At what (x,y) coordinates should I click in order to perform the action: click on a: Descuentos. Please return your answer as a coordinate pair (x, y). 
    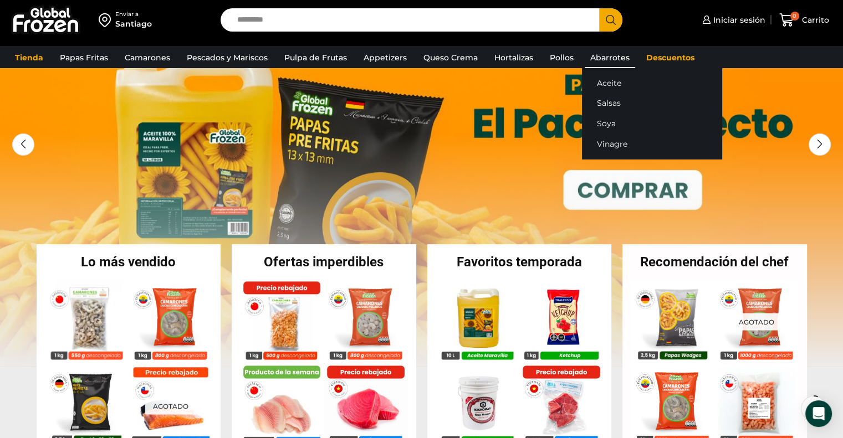
    Looking at the image, I should click on (670, 58).